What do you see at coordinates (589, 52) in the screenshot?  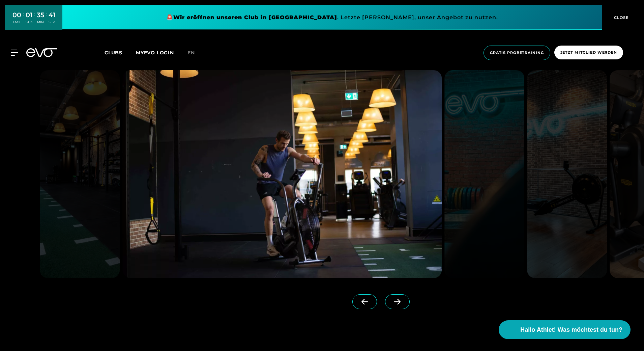 I see `a: Jetzt Mitglied werden` at bounding box center [589, 52].